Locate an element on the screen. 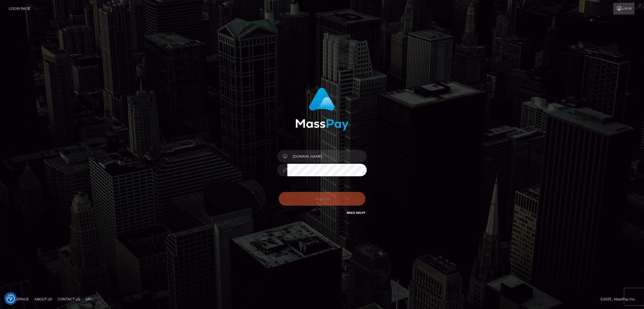  a: Need Help? is located at coordinates (355, 212).